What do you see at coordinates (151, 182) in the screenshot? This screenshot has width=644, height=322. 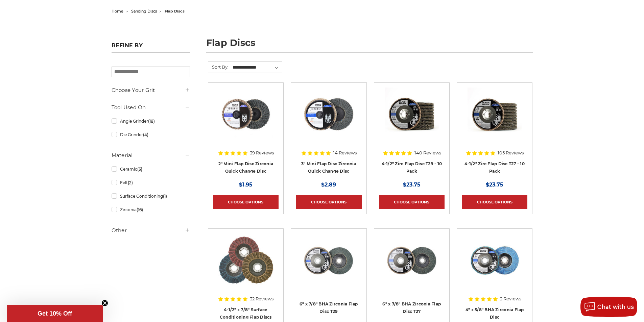 I see `a: Felt` at bounding box center [151, 182].